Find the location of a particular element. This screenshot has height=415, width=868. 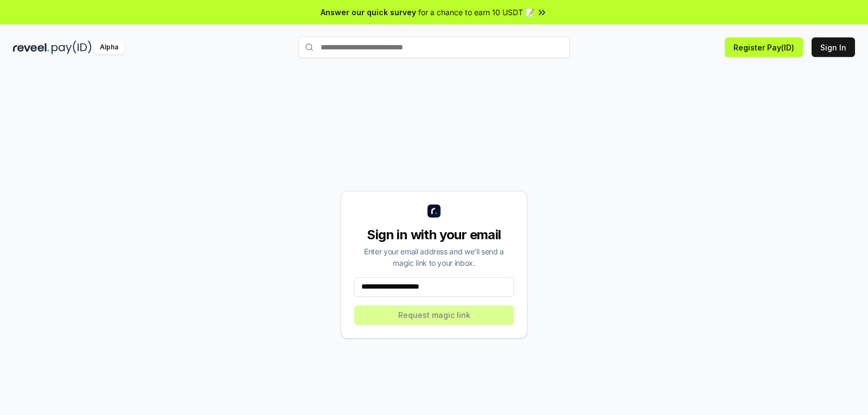

div: Sign in with your email is located at coordinates (434, 235).